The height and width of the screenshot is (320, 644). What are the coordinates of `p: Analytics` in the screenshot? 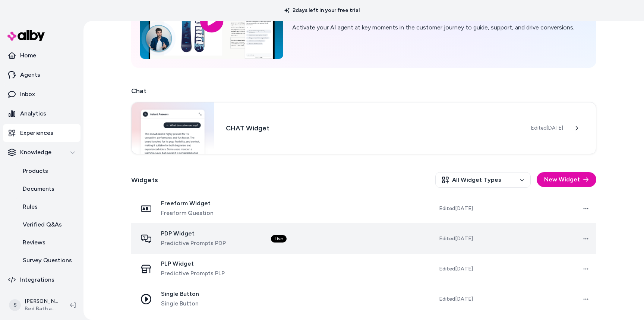 It's located at (33, 114).